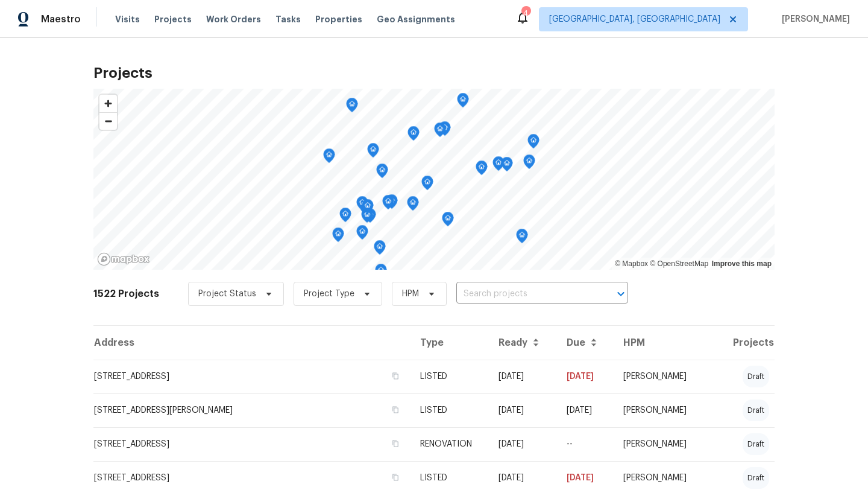  What do you see at coordinates (739, 342) in the screenshot?
I see `th: Projects` at bounding box center [739, 342].